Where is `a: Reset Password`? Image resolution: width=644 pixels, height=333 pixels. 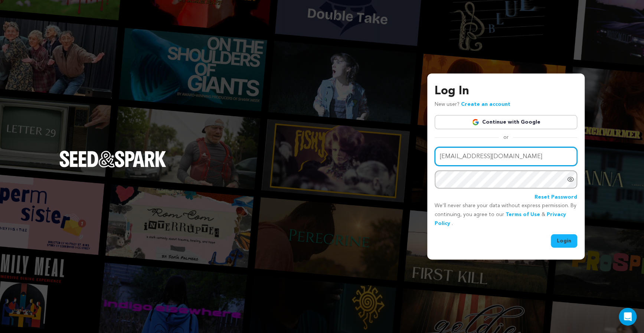
a: Reset Password is located at coordinates (556, 198).